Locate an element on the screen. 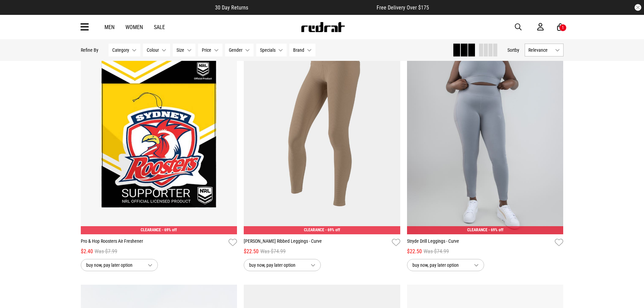 This screenshot has height=308, width=644. a: Men is located at coordinates (110, 27).